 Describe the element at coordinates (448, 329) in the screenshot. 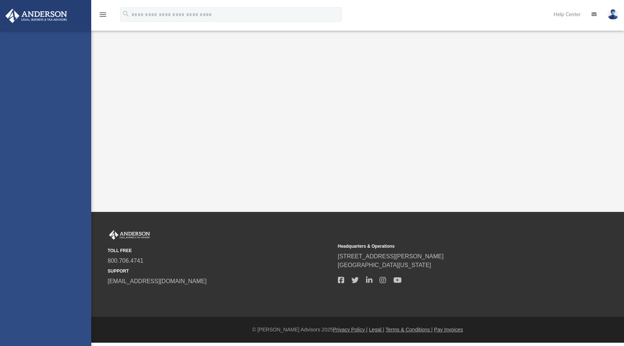

I see `a: Pay Invoices` at that location.